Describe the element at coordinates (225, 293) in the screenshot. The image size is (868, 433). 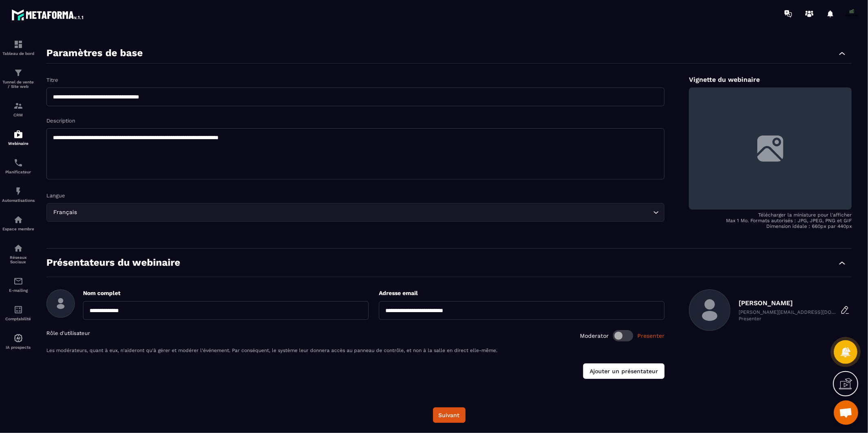
I see `p: Nom complet` at that location.